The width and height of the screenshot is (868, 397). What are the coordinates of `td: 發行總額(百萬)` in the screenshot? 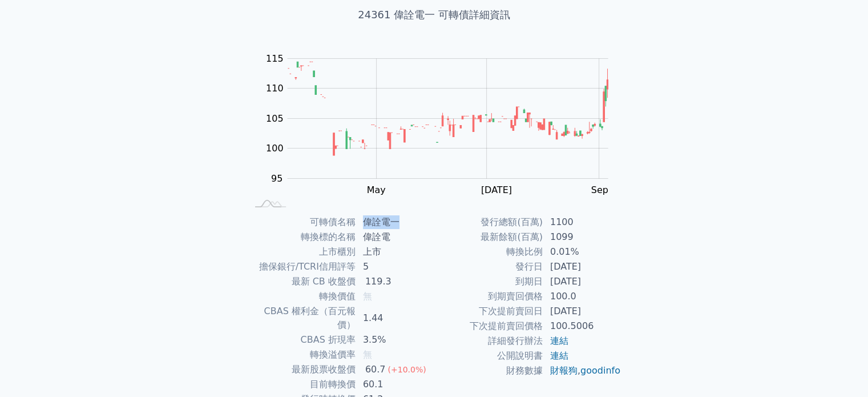 It's located at (488, 223).